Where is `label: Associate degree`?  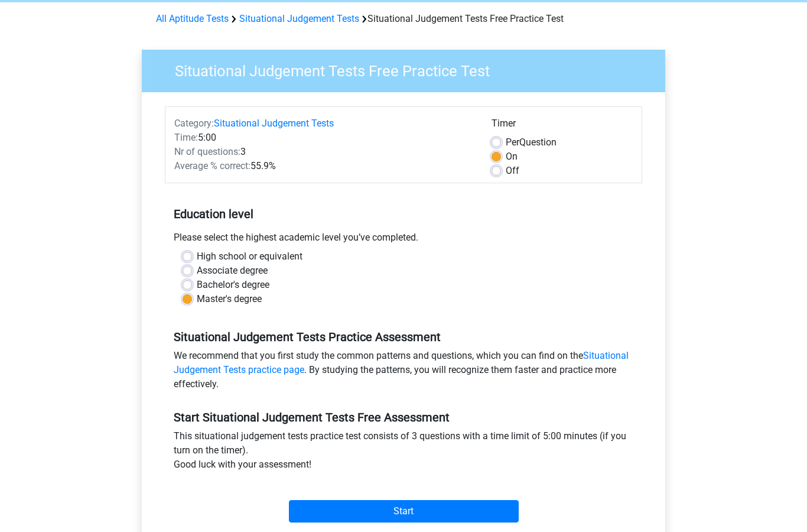 label: Associate degree is located at coordinates (232, 271).